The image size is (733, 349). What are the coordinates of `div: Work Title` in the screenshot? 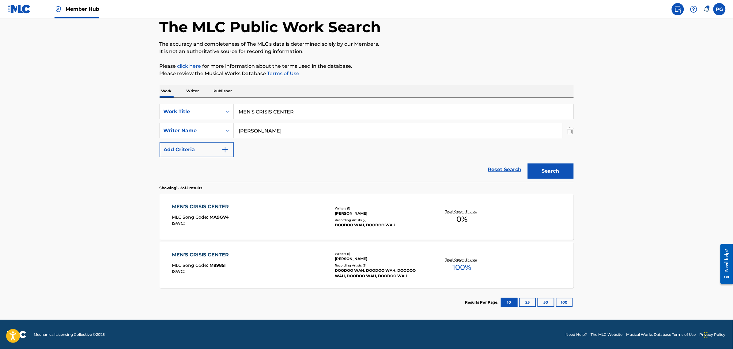 It's located at (191, 111).